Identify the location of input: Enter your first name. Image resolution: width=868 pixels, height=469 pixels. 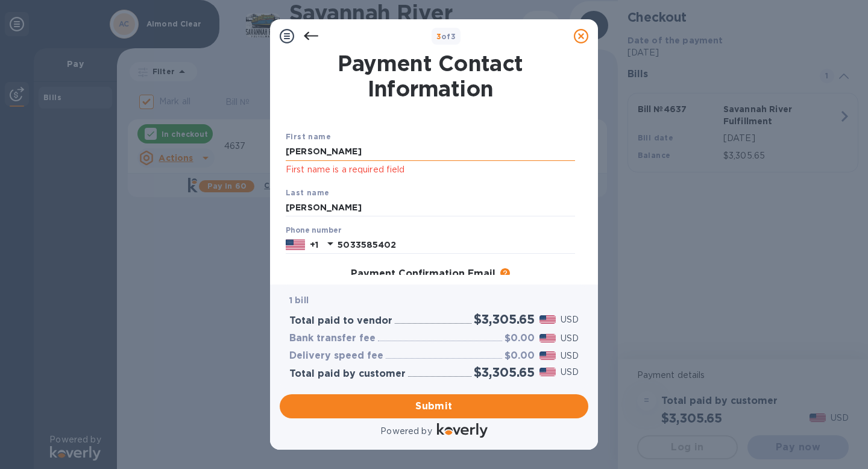
(430, 152).